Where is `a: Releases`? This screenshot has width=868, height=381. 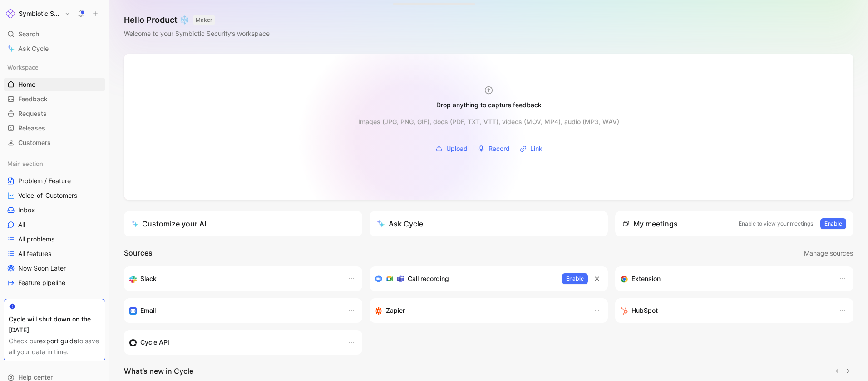 a: Releases is located at coordinates (54, 128).